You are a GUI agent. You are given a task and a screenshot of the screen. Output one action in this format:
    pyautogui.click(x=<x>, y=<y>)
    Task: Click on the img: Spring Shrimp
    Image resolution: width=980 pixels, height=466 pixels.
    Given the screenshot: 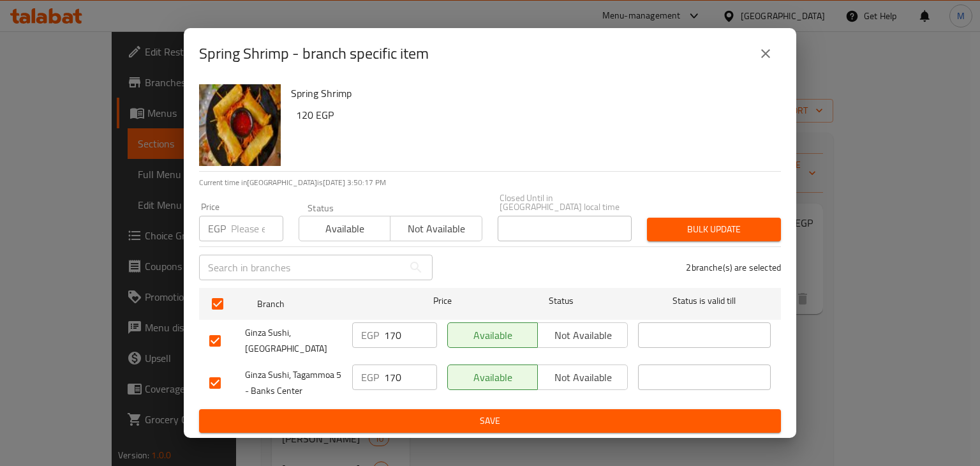 What is the action you would take?
    pyautogui.click(x=240, y=126)
    